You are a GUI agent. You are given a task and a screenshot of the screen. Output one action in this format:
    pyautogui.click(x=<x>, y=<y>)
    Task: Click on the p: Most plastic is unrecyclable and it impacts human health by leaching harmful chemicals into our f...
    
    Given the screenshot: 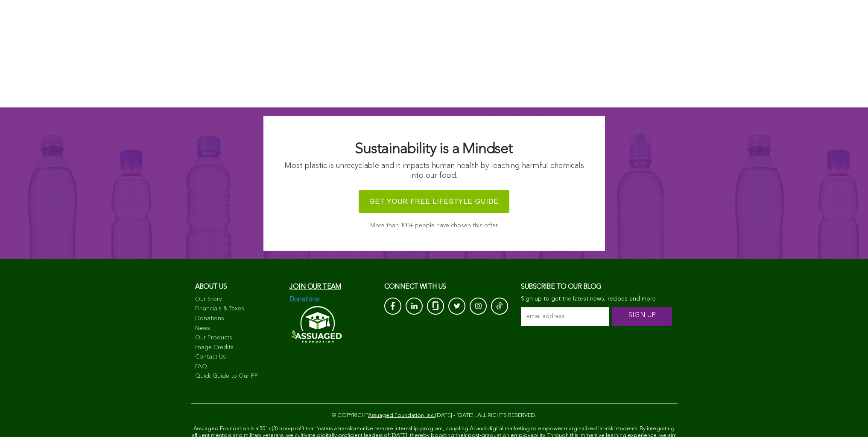 What is the action you would take?
    pyautogui.click(x=434, y=171)
    